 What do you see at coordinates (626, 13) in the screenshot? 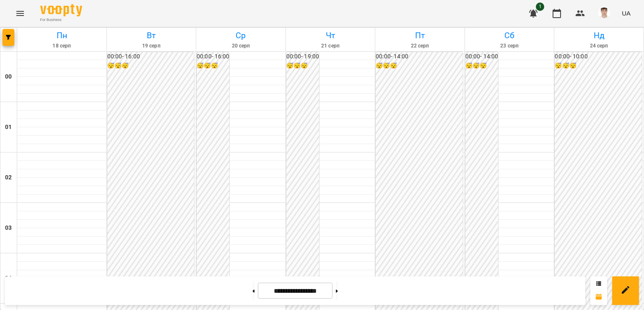
I see `button: UA` at bounding box center [626, 13].